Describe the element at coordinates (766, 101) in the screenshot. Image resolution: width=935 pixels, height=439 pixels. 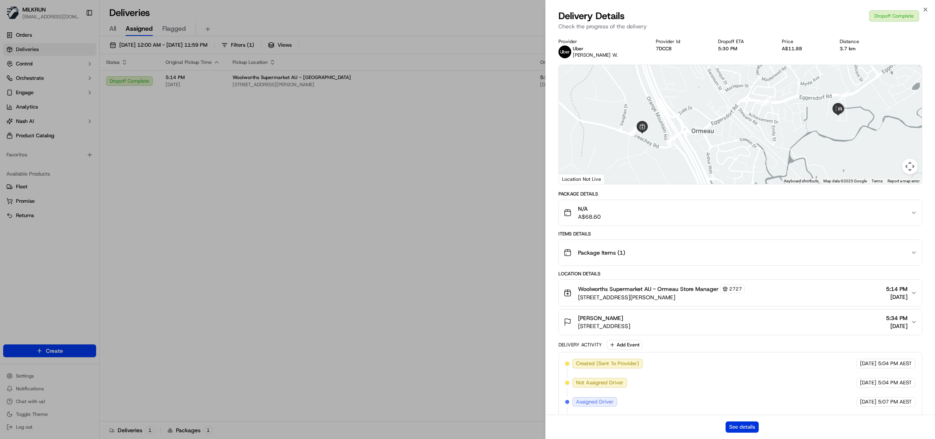
I see `div: 10` at that location.